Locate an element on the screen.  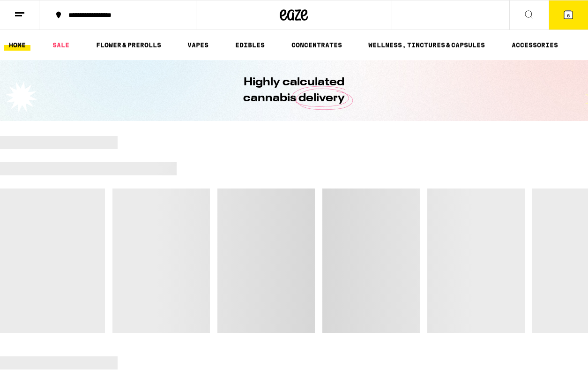
a: EDIBLES is located at coordinates (250, 45).